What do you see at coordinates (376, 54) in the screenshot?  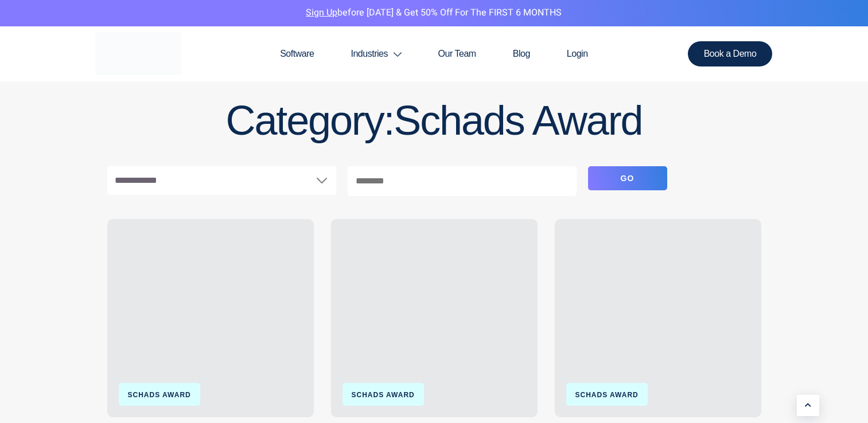 I see `a: Industries` at bounding box center [376, 54].